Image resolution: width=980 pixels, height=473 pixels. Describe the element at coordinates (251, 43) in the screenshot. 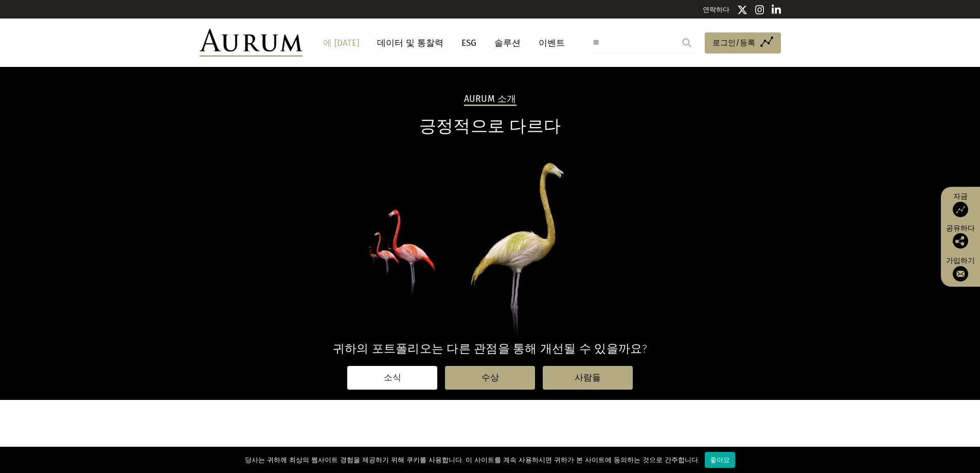

I see `img: 오럼` at that location.